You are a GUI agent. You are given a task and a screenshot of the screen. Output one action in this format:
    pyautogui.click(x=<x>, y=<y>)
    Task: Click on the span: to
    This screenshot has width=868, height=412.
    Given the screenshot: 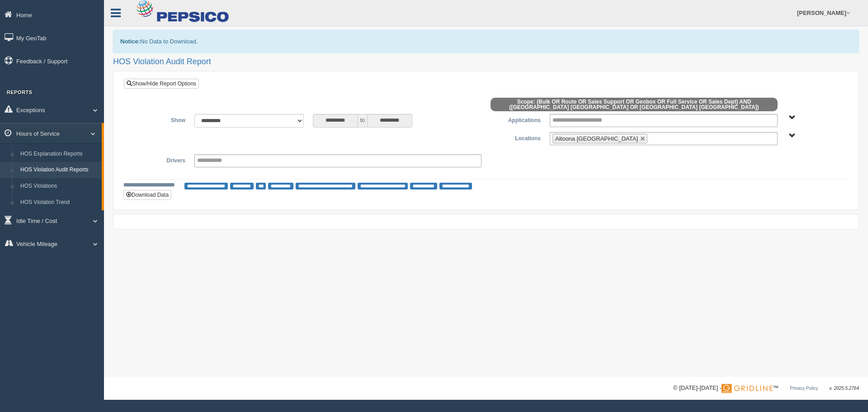 What is the action you would take?
    pyautogui.click(x=363, y=121)
    